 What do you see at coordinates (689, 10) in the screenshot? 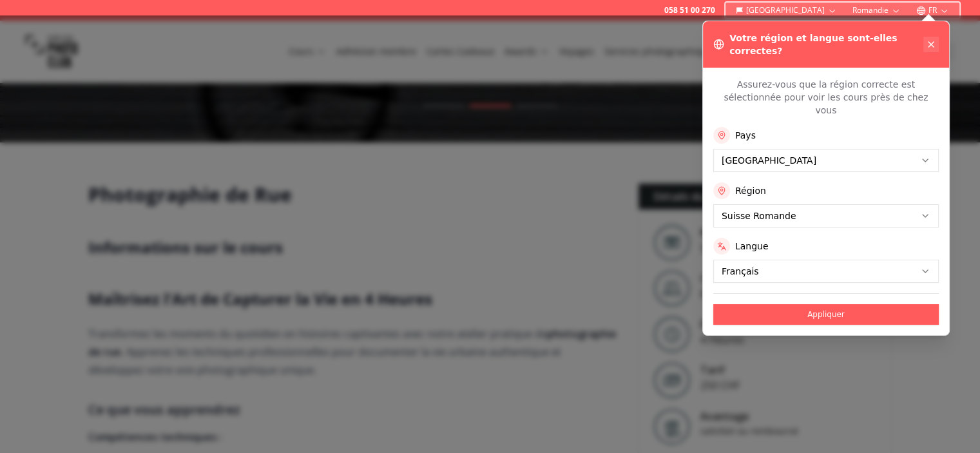
I see `a: 058 51 00 270` at bounding box center [689, 10].